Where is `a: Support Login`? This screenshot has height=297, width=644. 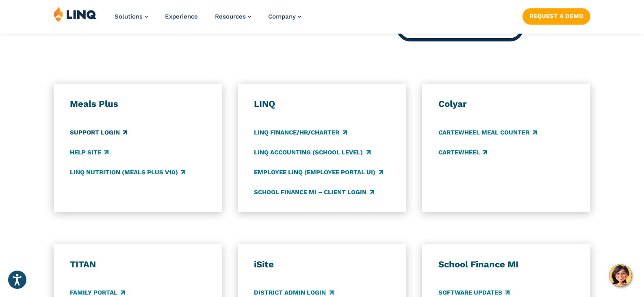
a: Support Login is located at coordinates (98, 133).